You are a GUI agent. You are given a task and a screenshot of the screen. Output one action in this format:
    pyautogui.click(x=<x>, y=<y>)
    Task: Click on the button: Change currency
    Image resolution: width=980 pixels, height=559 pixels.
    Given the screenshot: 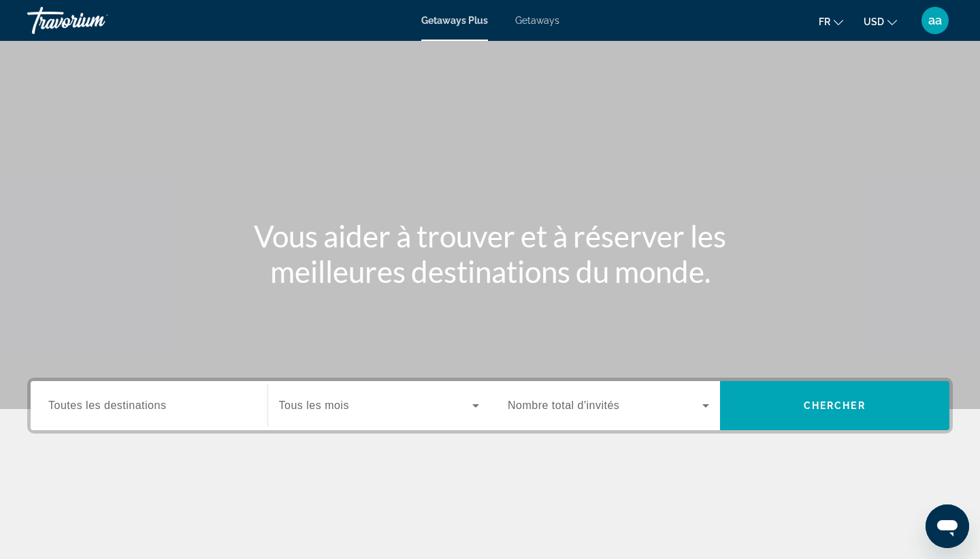 What is the action you would take?
    pyautogui.click(x=880, y=21)
    